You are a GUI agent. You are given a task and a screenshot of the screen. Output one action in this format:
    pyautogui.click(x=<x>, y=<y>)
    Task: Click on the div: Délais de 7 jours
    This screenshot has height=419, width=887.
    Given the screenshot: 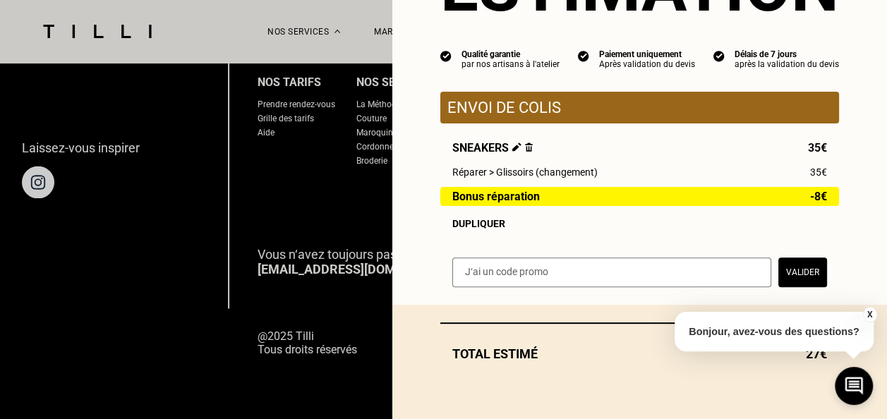 What is the action you would take?
    pyautogui.click(x=787, y=54)
    